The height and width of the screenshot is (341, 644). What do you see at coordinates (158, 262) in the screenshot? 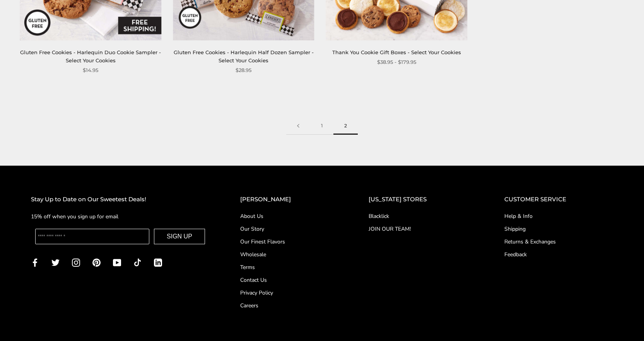
I see `a: LinkedIn` at bounding box center [158, 262].